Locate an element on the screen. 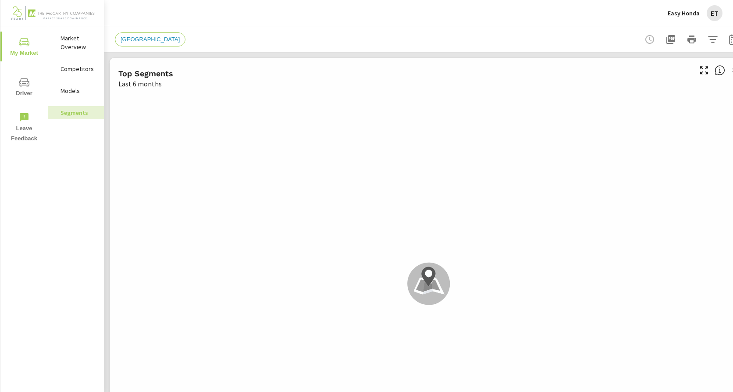  div: Models is located at coordinates (76, 91).